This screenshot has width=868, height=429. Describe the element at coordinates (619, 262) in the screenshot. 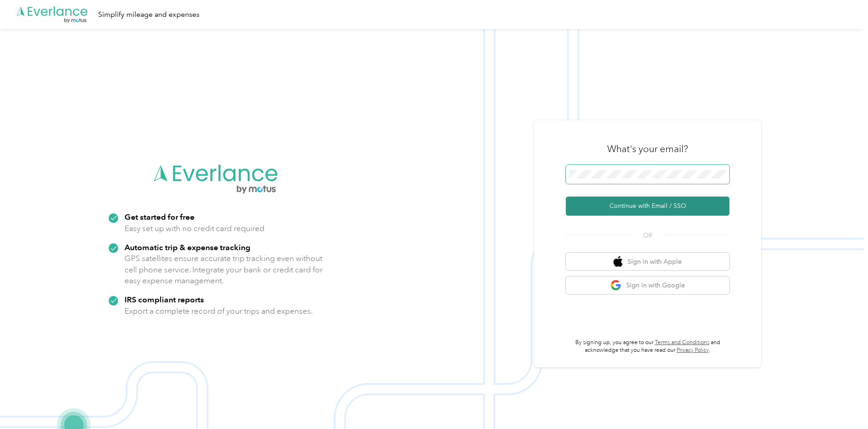

I see `img: apple logo` at that location.